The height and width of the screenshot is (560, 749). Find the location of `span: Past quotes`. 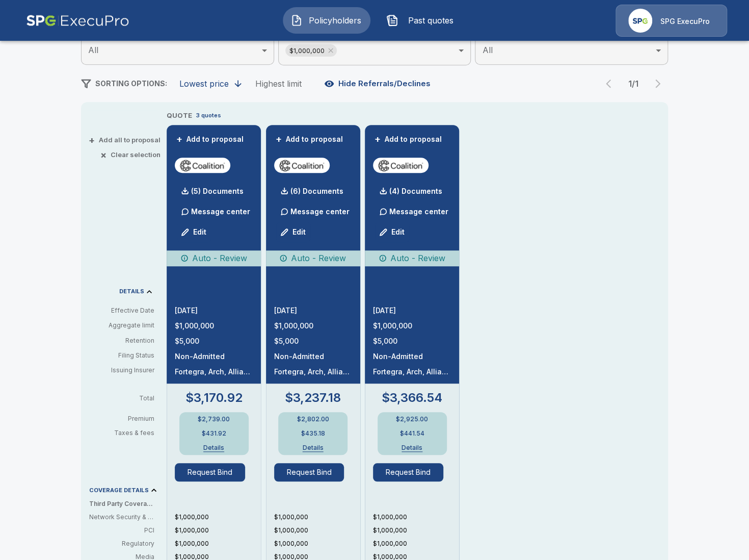

span: Past quotes is located at coordinates (431, 20).